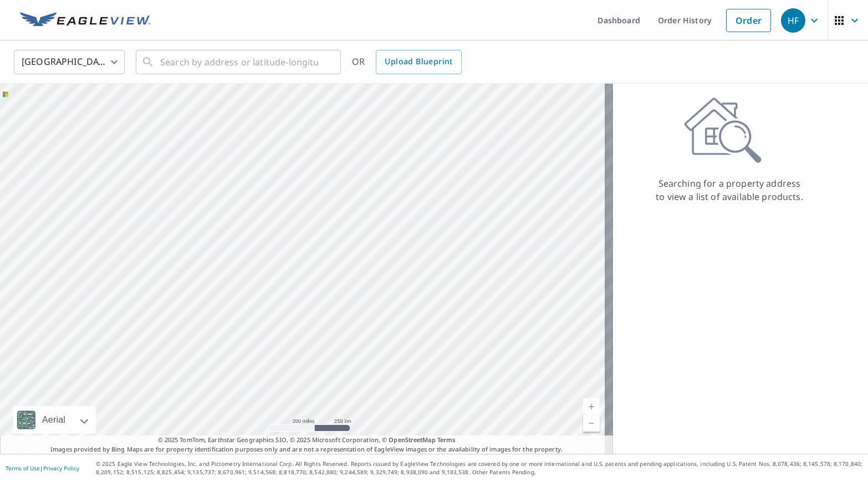  I want to click on img: EV Logo, so click(85, 21).